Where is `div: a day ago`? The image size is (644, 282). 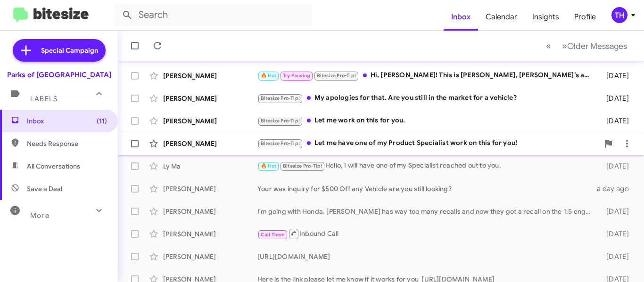
div: a day ago is located at coordinates (616, 189).